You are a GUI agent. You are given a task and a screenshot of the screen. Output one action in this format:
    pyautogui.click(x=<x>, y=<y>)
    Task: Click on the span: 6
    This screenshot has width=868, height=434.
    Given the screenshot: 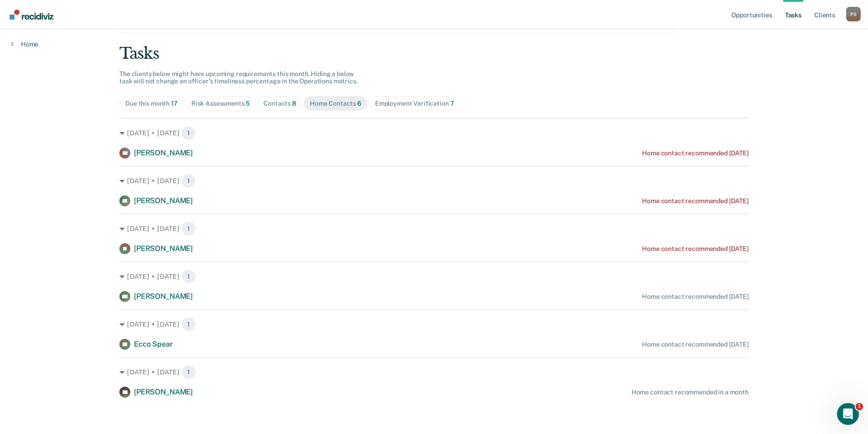 What is the action you would take?
    pyautogui.click(x=359, y=103)
    